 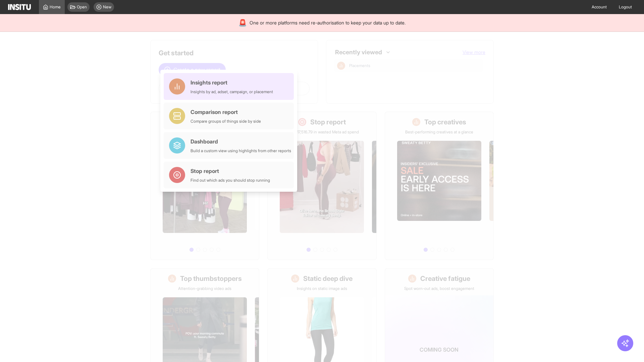 I want to click on div: Dashboard, so click(x=241, y=141).